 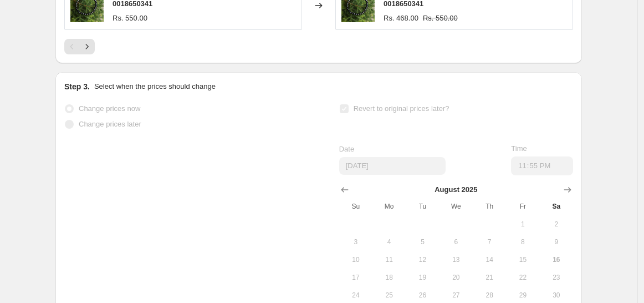 I want to click on button: Sunday August 10 2025, so click(x=356, y=259).